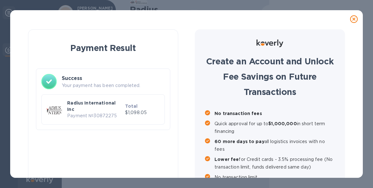 The image size is (373, 188). Describe the element at coordinates (274, 177) in the screenshot. I see `p: No transaction limit` at that location.